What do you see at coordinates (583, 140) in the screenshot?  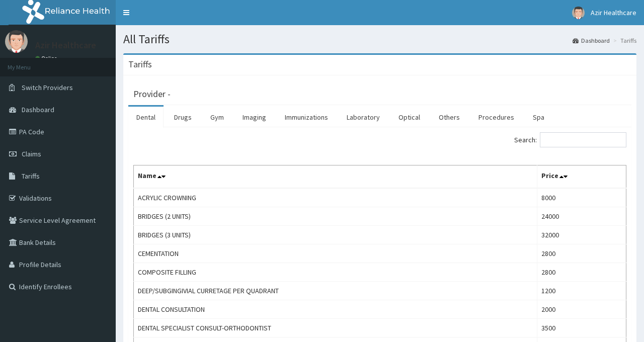 I see `input: Search:` at bounding box center [583, 140].